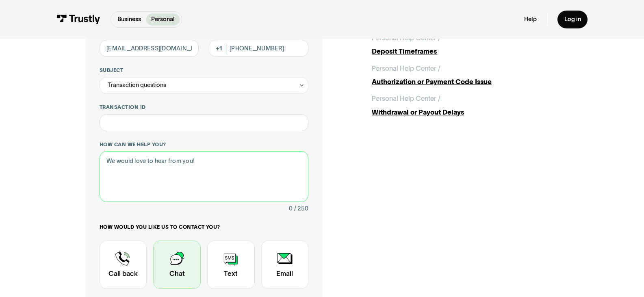  I want to click on div: 0, so click(290, 209).